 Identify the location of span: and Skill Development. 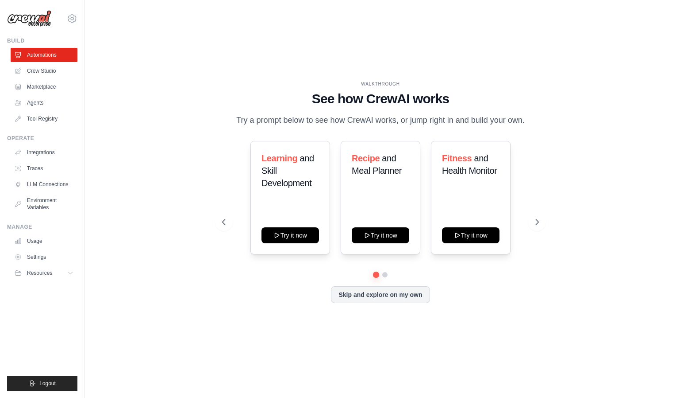
(288, 170).